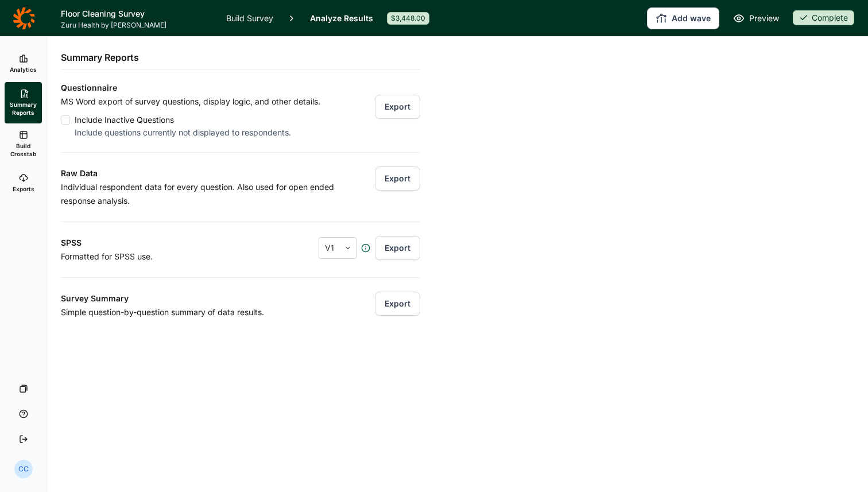 The width and height of the screenshot is (868, 492). I want to click on button: Complete, so click(823, 18).